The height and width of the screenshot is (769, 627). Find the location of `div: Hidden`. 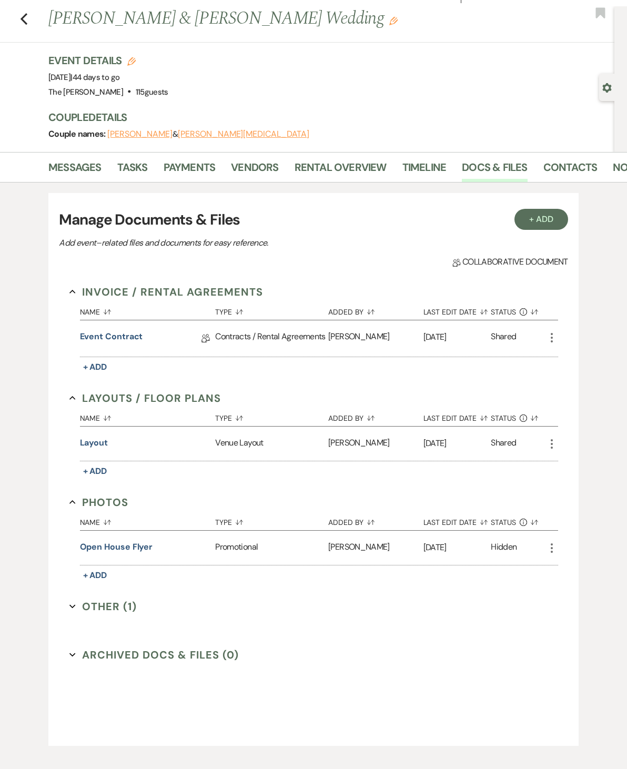

div: Hidden is located at coordinates (503, 547).